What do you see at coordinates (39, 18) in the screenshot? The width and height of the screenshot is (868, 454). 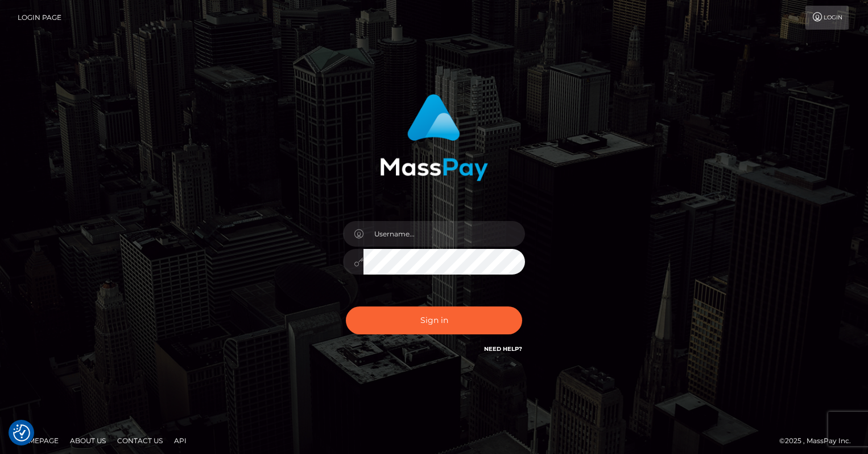 I see `a: Login Page` at bounding box center [39, 18].